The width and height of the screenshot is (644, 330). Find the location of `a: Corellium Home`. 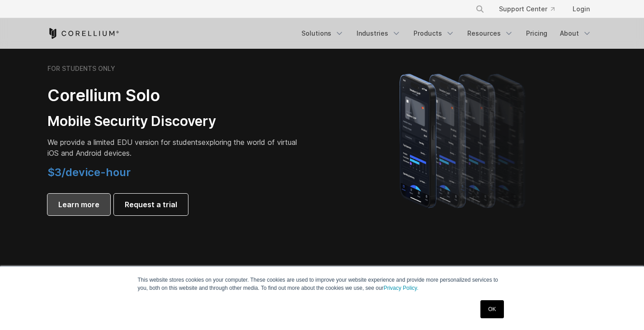

a: Corellium Home is located at coordinates (83, 34).